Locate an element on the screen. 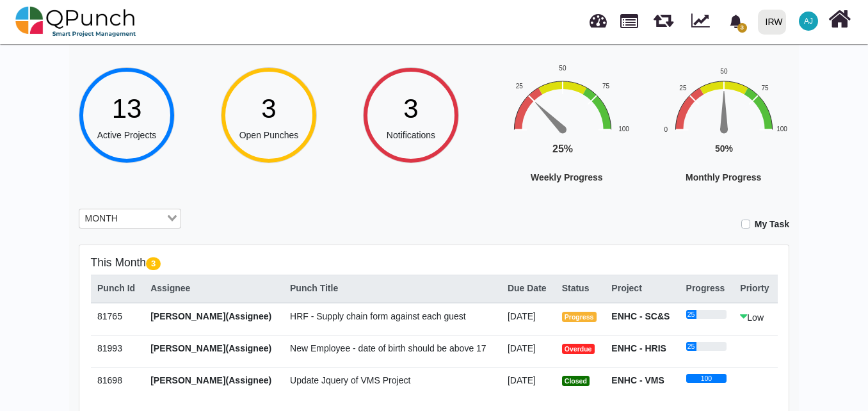 This screenshot has width=868, height=411. div: 100 is located at coordinates (707, 379).